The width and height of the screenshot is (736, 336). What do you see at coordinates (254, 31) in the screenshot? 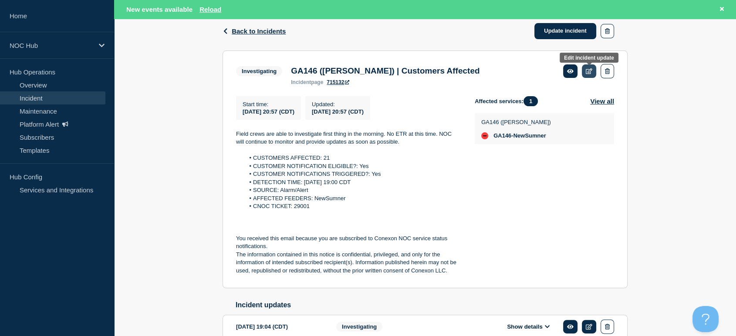
I see `button: Back to Incidents` at bounding box center [254, 31].